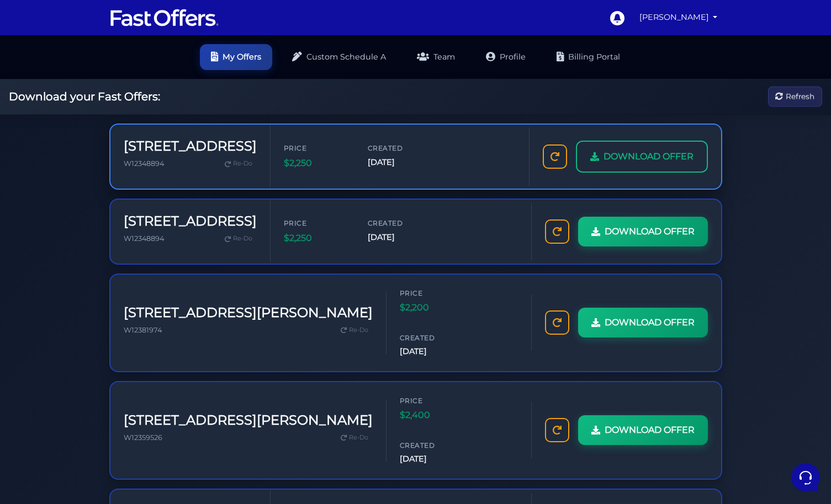 The width and height of the screenshot is (831, 504). Describe the element at coordinates (42, 375) in the screenshot. I see `p: Home` at that location.